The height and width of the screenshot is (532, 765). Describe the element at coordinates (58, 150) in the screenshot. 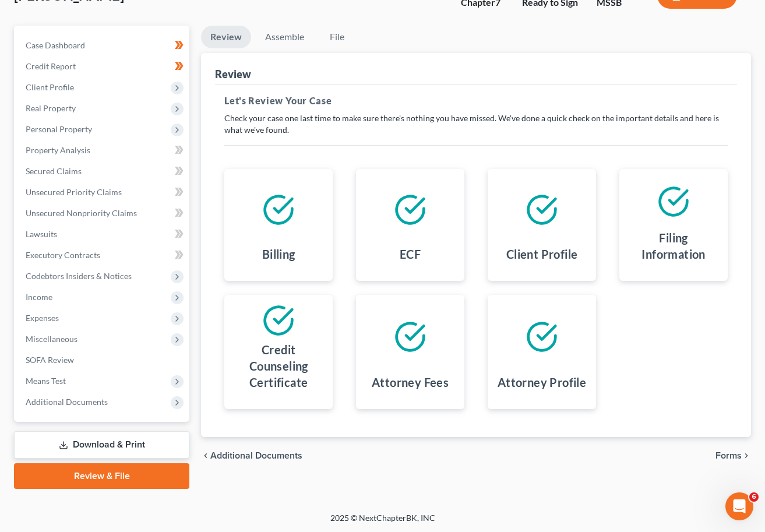

I see `span: Property Analysis` at that location.